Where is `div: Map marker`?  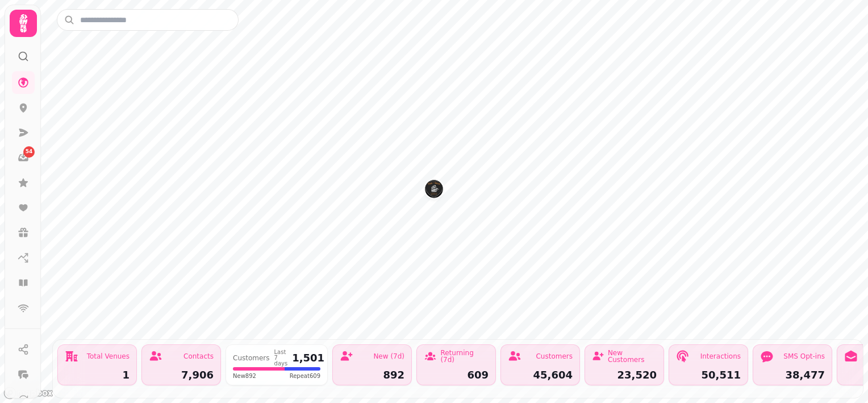
div: Map marker is located at coordinates (434, 191).